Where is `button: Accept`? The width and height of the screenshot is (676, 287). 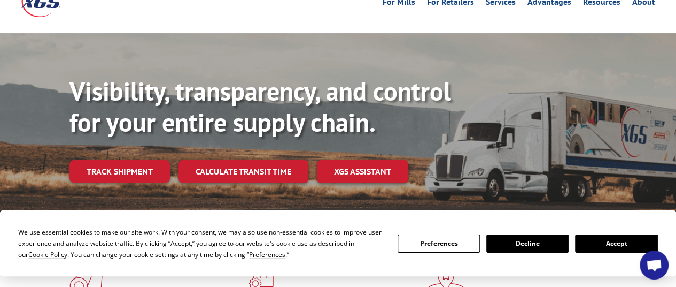
button: Accept is located at coordinates (617, 243).